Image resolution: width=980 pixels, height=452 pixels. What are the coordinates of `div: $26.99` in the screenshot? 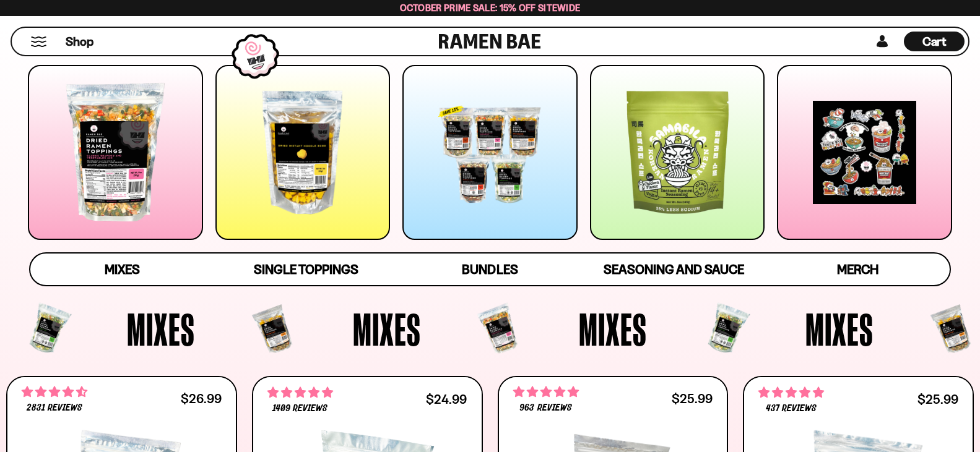 It's located at (201, 399).